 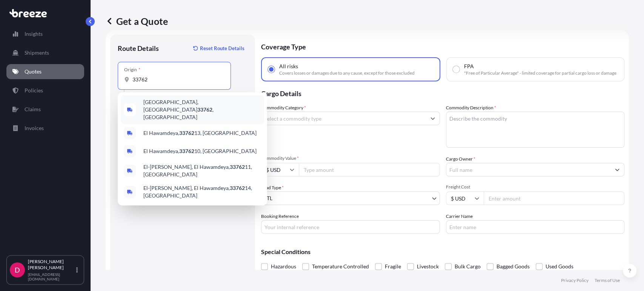 What do you see at coordinates (34, 90) in the screenshot?
I see `p: Policies` at bounding box center [34, 90].